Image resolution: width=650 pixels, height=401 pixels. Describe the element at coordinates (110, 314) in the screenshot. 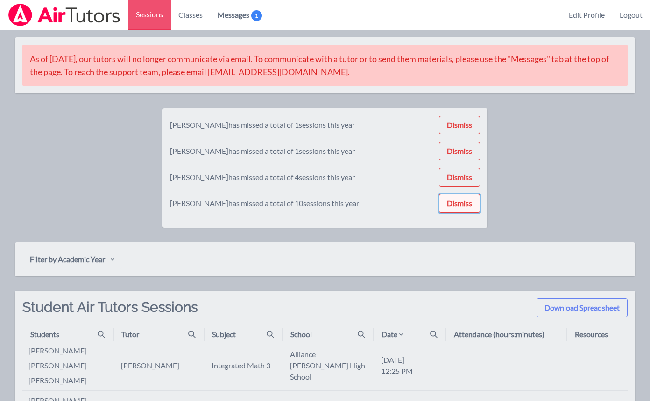

I see `h2: Student Air Tutors Sessions` at that location.